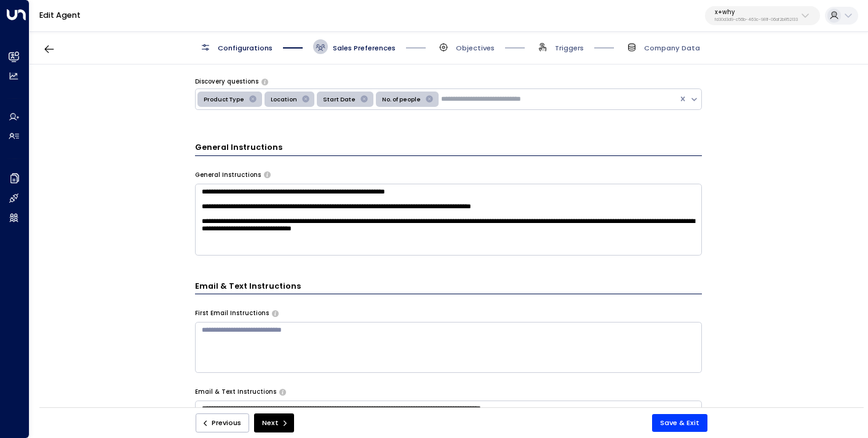  What do you see at coordinates (569, 48) in the screenshot?
I see `span: Triggers` at bounding box center [569, 48].